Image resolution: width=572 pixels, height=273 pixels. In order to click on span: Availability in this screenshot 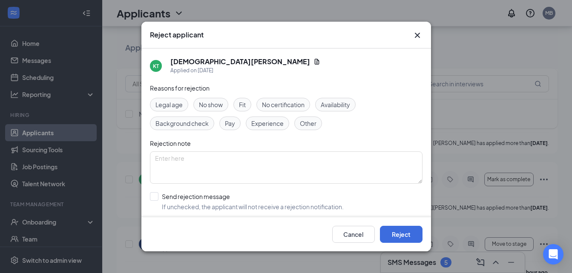, I will do `click(335, 105)`.